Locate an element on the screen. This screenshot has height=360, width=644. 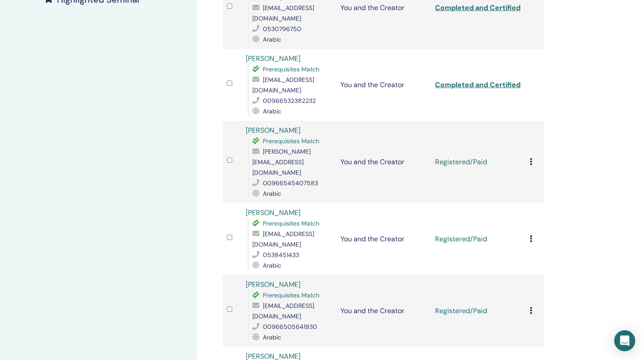
span: 00966545407583 is located at coordinates (290, 183).